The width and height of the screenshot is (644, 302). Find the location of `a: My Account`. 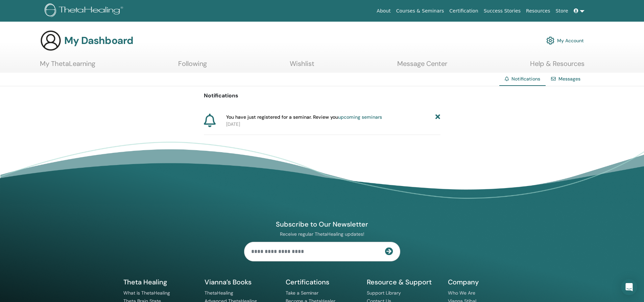

a: My Account is located at coordinates (565, 41).